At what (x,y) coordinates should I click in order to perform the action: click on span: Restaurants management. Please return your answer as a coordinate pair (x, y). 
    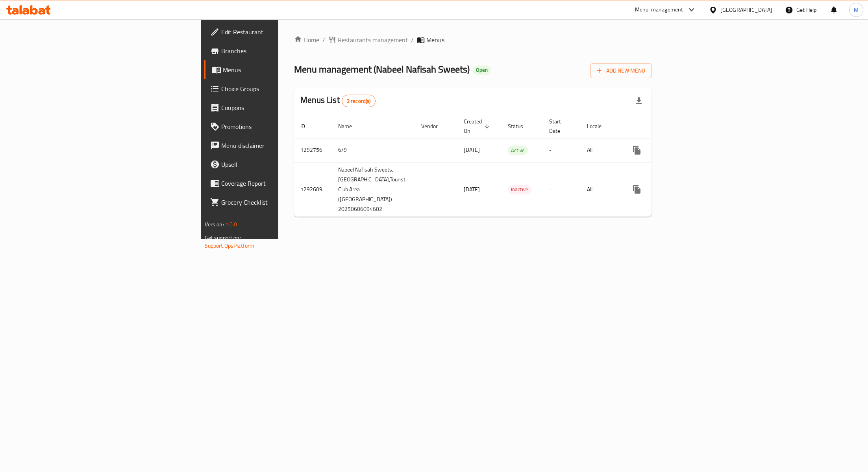
    Looking at the image, I should click on (373, 40).